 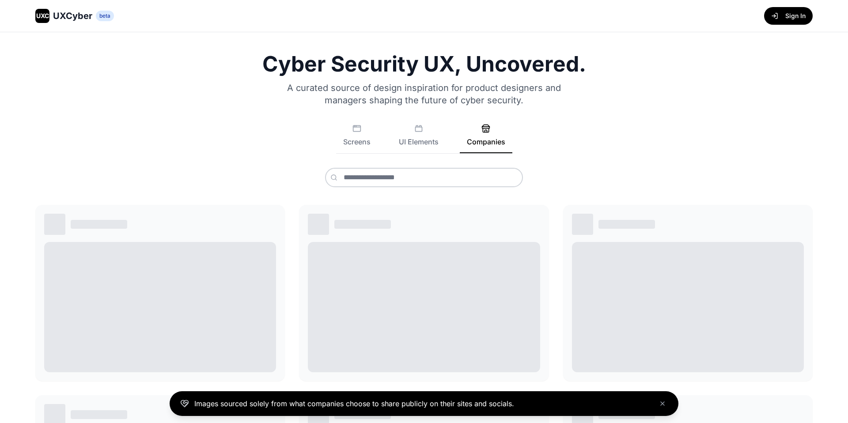 What do you see at coordinates (354, 404) in the screenshot?
I see `p: Images sourced solely from what companies choose to share publicly on their sites and socials.` at bounding box center [354, 404].